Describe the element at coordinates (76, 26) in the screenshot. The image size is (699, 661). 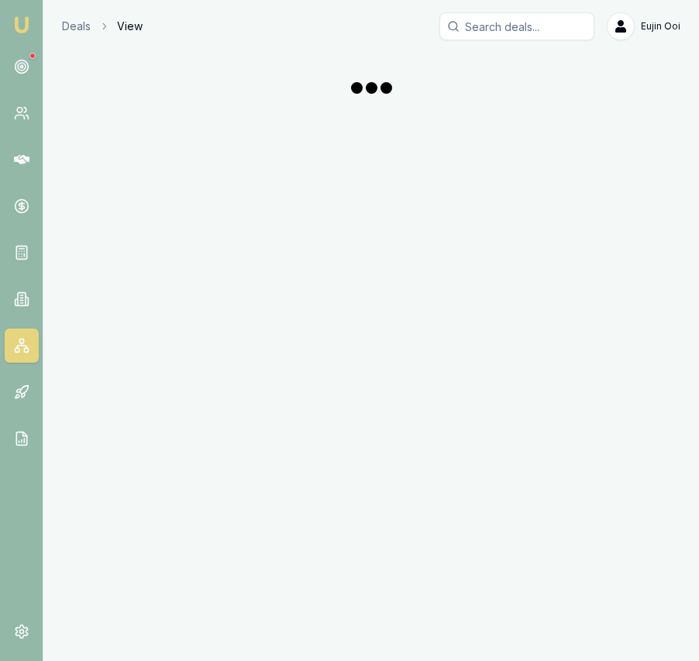
I see `a: Deals` at that location.